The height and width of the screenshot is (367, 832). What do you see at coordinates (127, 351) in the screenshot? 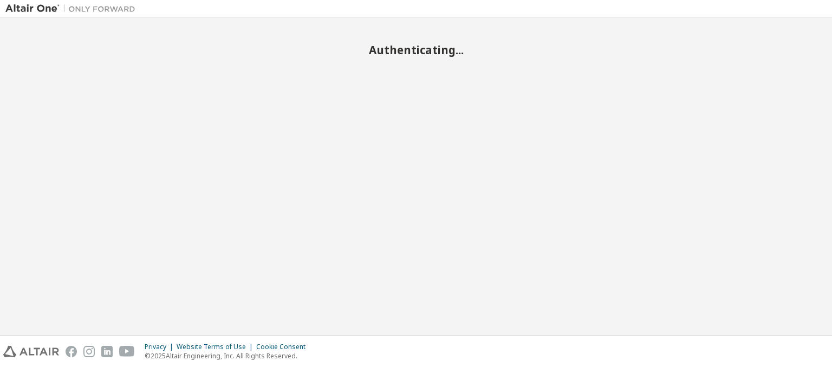
I see `img: youtube.svg` at bounding box center [127, 351].